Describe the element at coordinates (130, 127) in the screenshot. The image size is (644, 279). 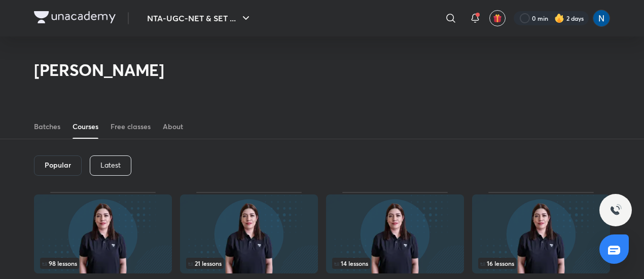
I see `a: Free classes` at that location.